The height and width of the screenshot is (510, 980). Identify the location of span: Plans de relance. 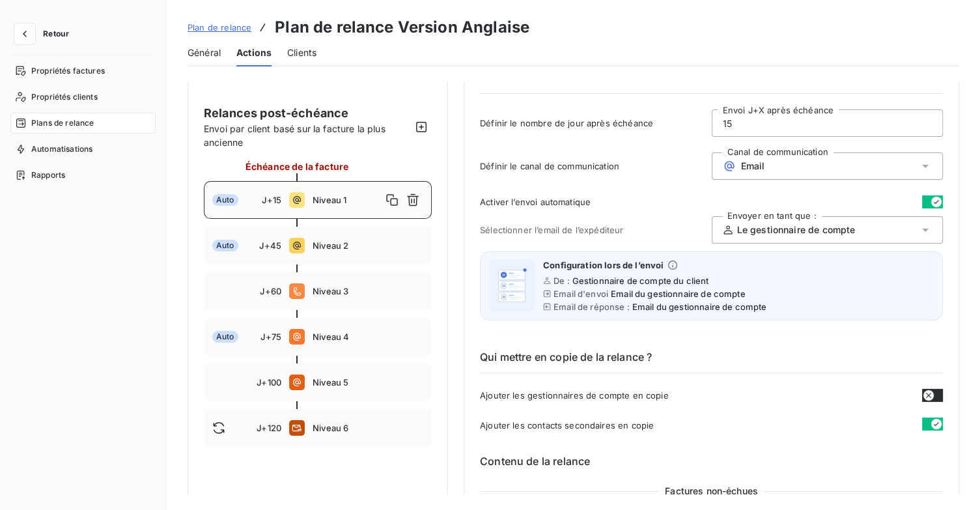
(63, 123).